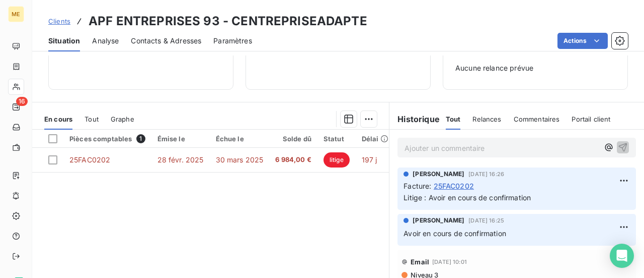  I want to click on div: Émise le, so click(181, 139).